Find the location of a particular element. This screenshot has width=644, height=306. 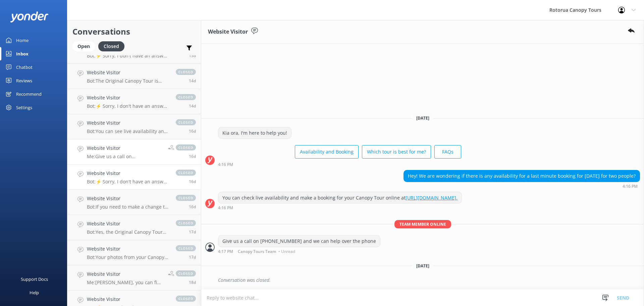

div: Conversation was closed. is located at coordinates (429, 280).